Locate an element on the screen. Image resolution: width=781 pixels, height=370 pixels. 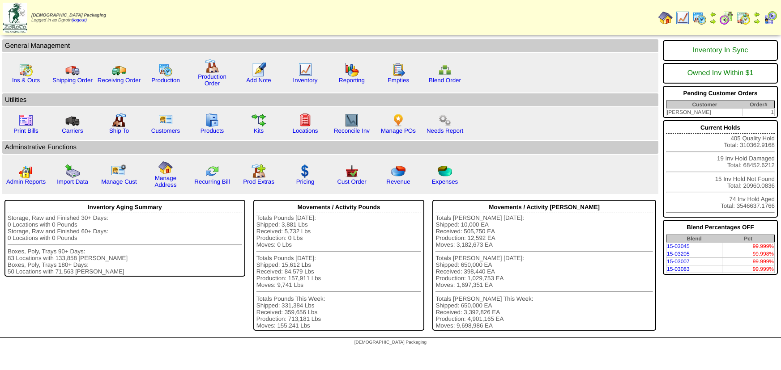
img: graph2.png is located at coordinates (26, 171).